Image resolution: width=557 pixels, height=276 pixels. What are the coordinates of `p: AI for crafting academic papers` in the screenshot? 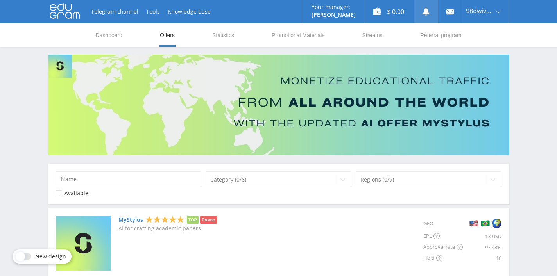 It's located at (168, 229).